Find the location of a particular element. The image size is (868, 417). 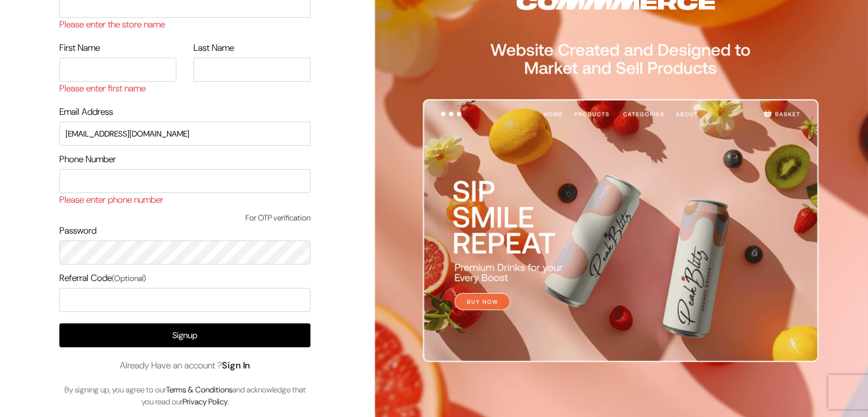

button: Signup is located at coordinates (185, 335).